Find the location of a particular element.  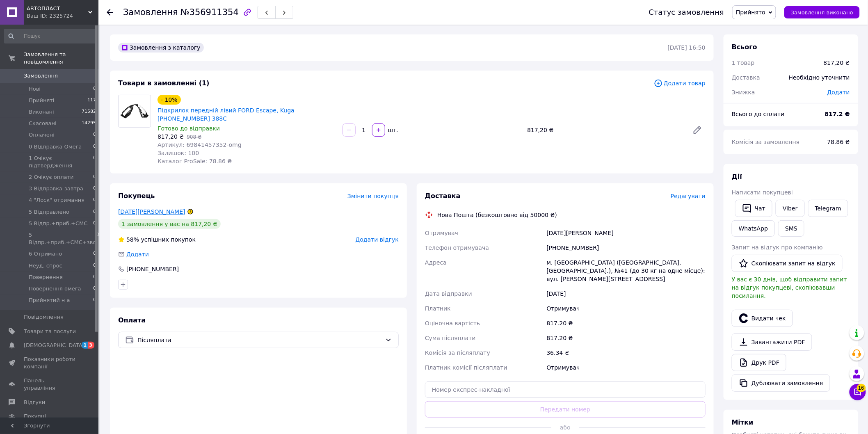

input: Пошук is located at coordinates (51, 36).